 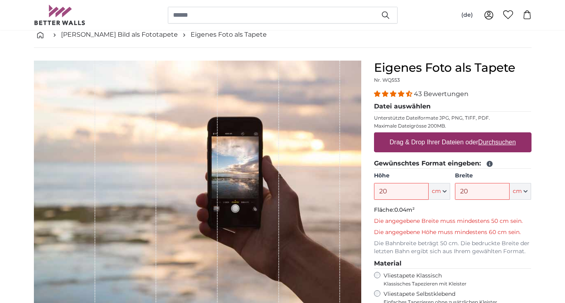 I want to click on p: Die Bahnbreite beträgt 50 cm. Die bedruckte Breite der letzten Bahn ergibt sich aus Ihrem gewählt..., so click(x=453, y=248).